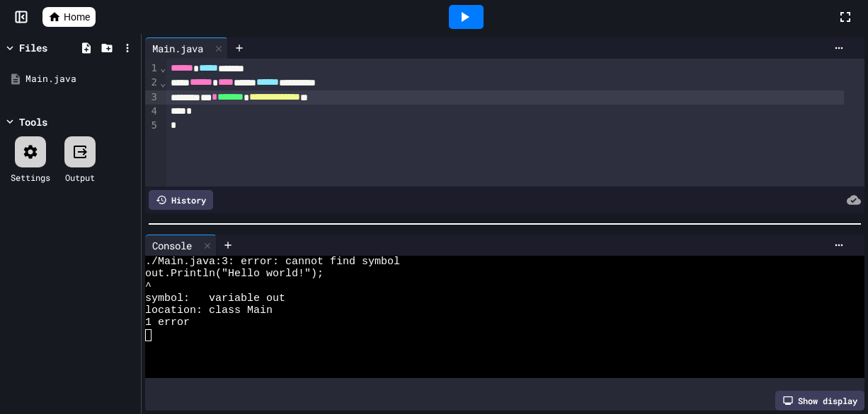  Describe the element at coordinates (215, 299) in the screenshot. I see `span: symbol: variable out` at that location.